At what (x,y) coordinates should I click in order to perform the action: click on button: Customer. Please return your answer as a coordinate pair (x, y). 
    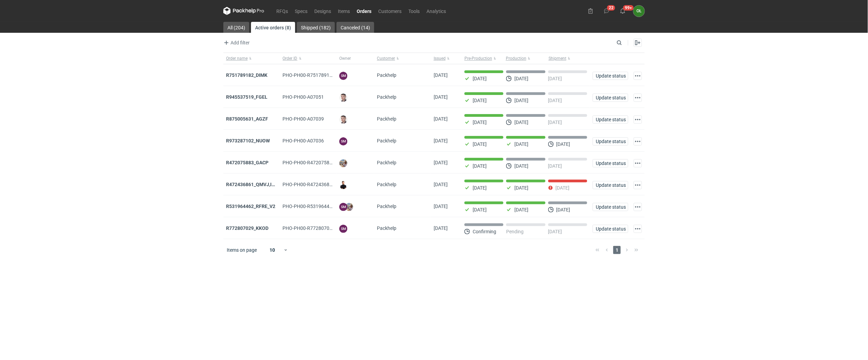
    Looking at the image, I should click on (402, 59).